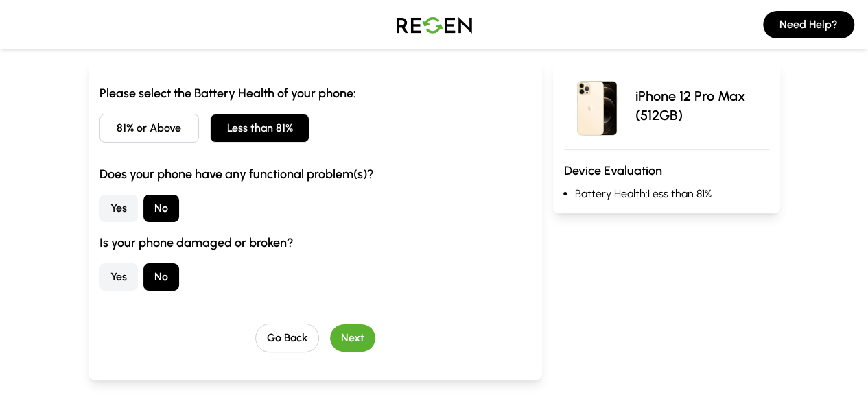 The width and height of the screenshot is (868, 410). I want to click on button: Go Back, so click(287, 338).